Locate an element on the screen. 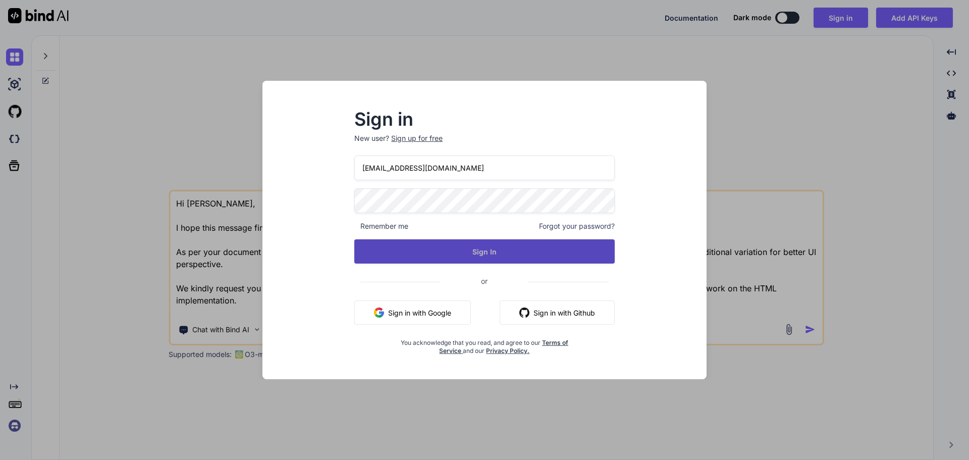  input: Login or Email is located at coordinates (485, 168).